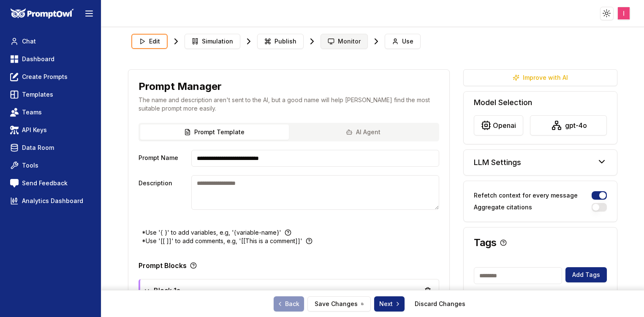 The width and height of the screenshot is (644, 317). Describe the element at coordinates (50, 112) in the screenshot. I see `a: Teams` at that location.